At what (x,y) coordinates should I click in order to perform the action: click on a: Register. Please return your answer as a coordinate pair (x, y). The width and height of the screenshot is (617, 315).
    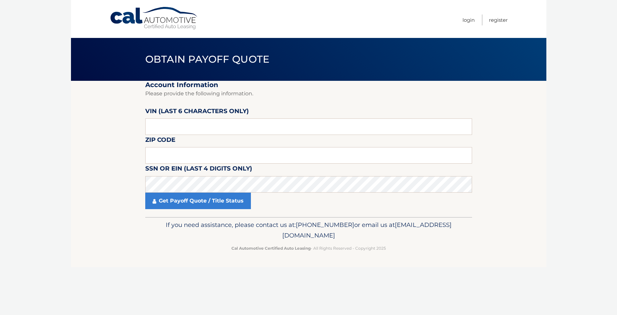
    Looking at the image, I should click on (498, 20).